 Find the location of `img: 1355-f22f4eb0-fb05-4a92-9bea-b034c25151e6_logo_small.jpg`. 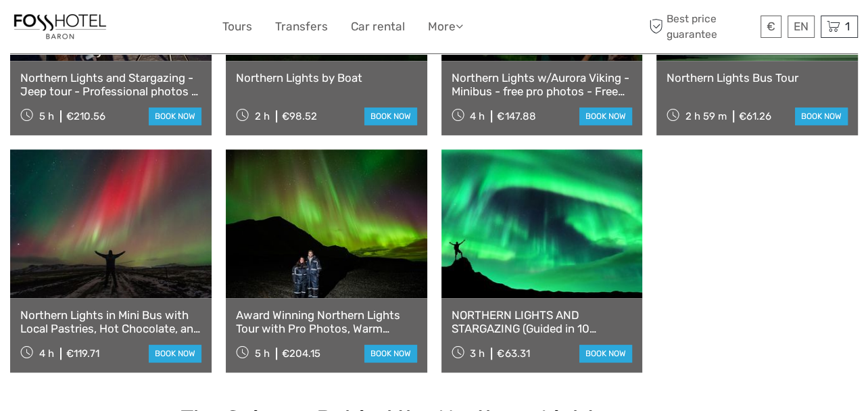

img: 1355-f22f4eb0-fb05-4a92-9bea-b034c25151e6_logo_small.jpg is located at coordinates (60, 27).